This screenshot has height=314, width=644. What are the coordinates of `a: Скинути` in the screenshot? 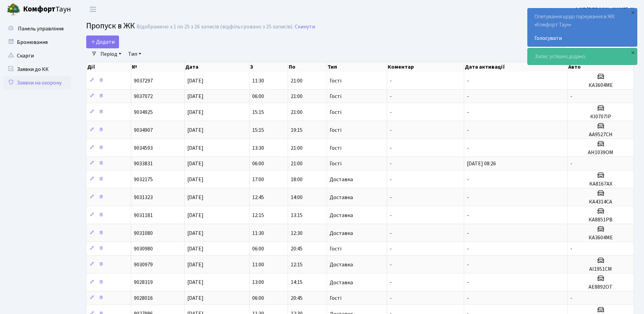 It's located at (305, 27).